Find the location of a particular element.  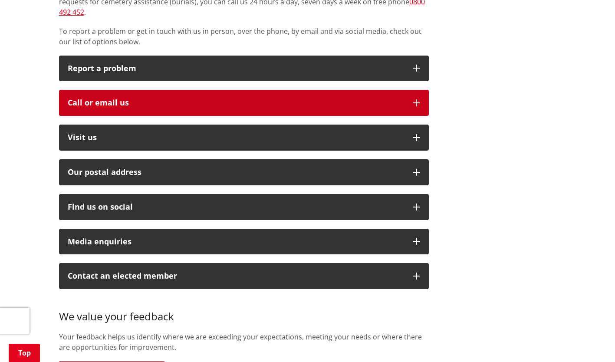

button: Our postal address is located at coordinates (244, 172).